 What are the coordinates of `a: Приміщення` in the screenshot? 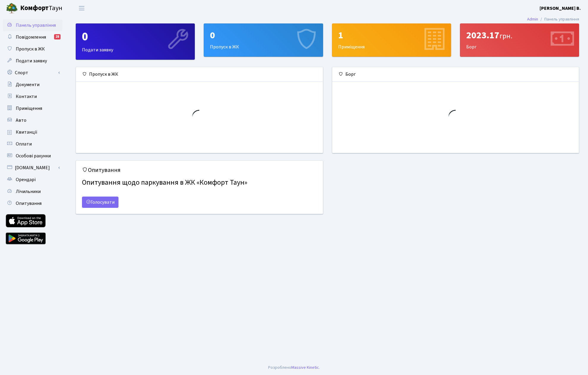 It's located at (32, 108).